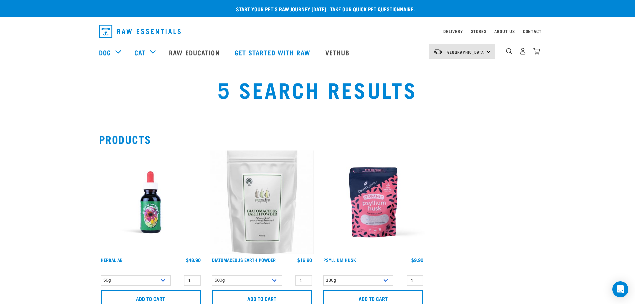  What do you see at coordinates (340, 259) in the screenshot?
I see `a: Psyllium Husk` at bounding box center [340, 259].